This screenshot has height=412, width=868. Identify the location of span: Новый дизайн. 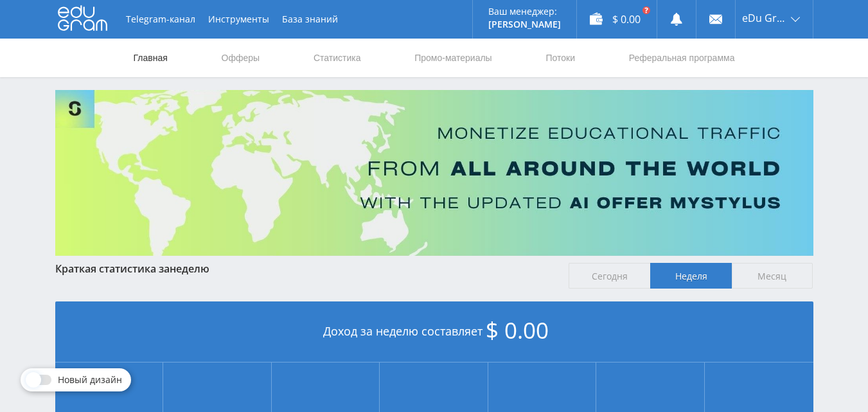
(90, 380).